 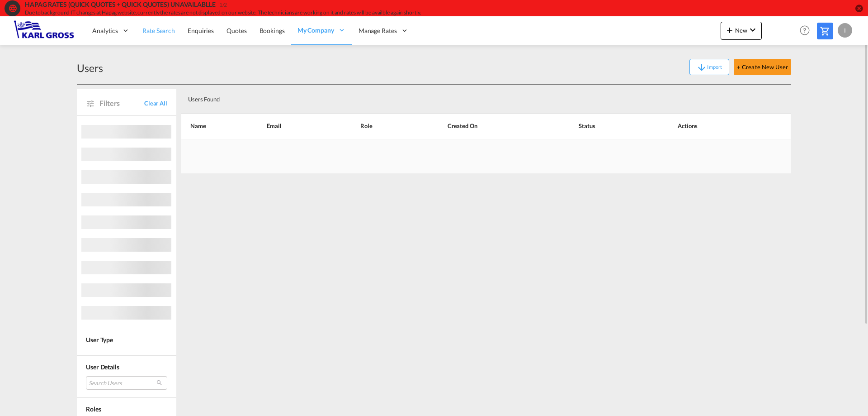 I want to click on a: Bookings, so click(x=272, y=31).